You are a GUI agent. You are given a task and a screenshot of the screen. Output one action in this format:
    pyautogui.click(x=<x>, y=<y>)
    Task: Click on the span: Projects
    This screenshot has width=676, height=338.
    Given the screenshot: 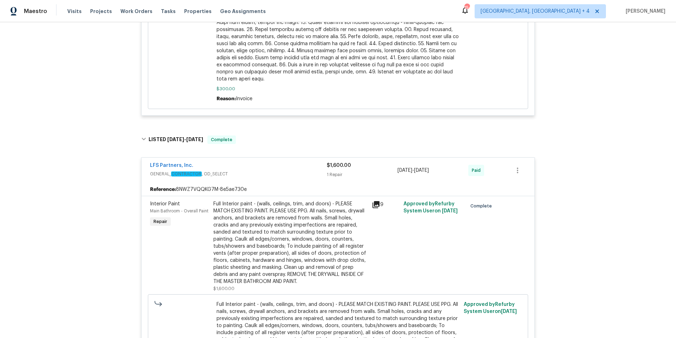 What is the action you would take?
    pyautogui.click(x=101, y=11)
    